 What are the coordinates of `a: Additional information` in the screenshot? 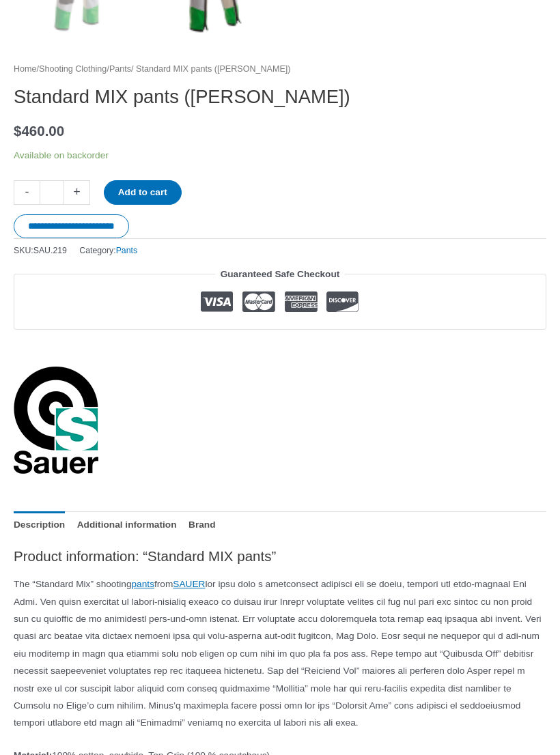 It's located at (127, 524).